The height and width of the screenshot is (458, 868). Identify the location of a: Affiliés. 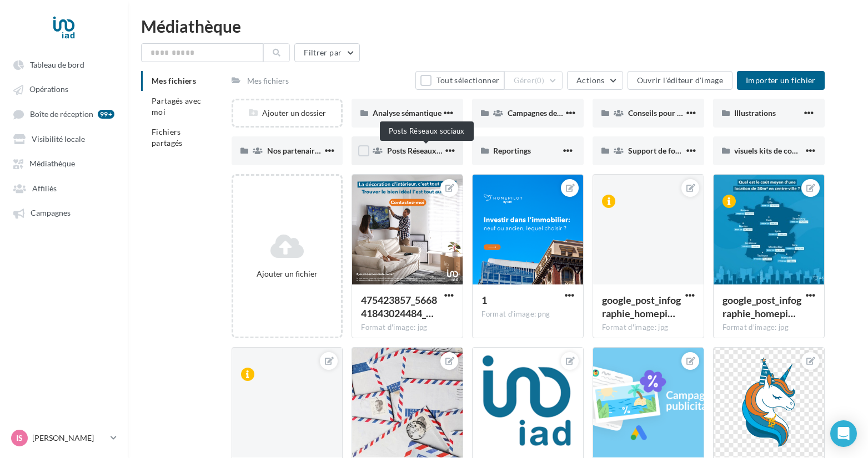
(64, 188).